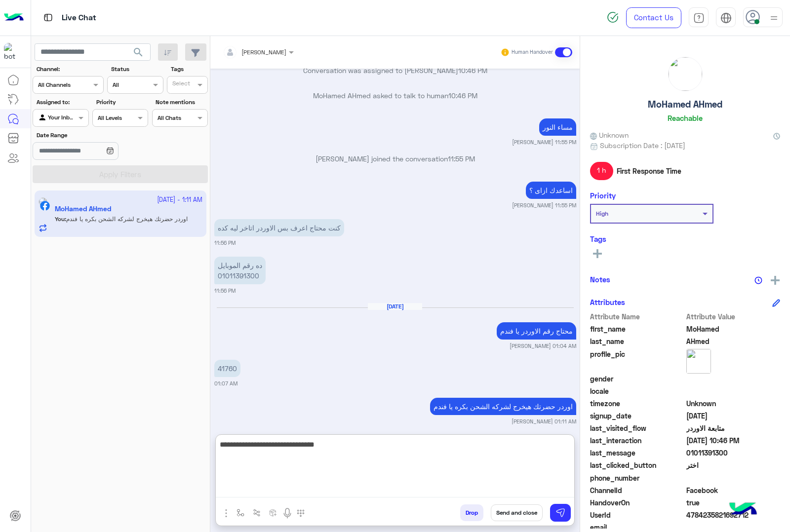 This screenshot has width=790, height=532. I want to click on img: add, so click(775, 280).